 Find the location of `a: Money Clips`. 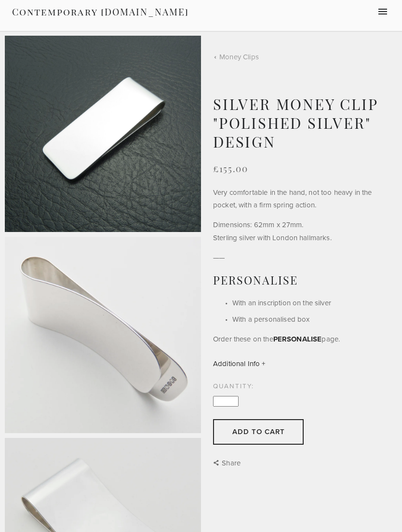

a: Money Clips is located at coordinates (301, 57).